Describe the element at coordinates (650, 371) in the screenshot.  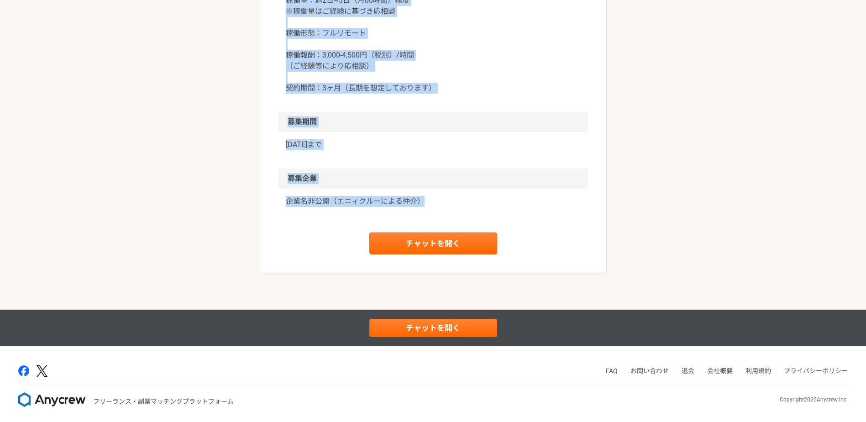
I see `a: お問い合わせ` at that location.